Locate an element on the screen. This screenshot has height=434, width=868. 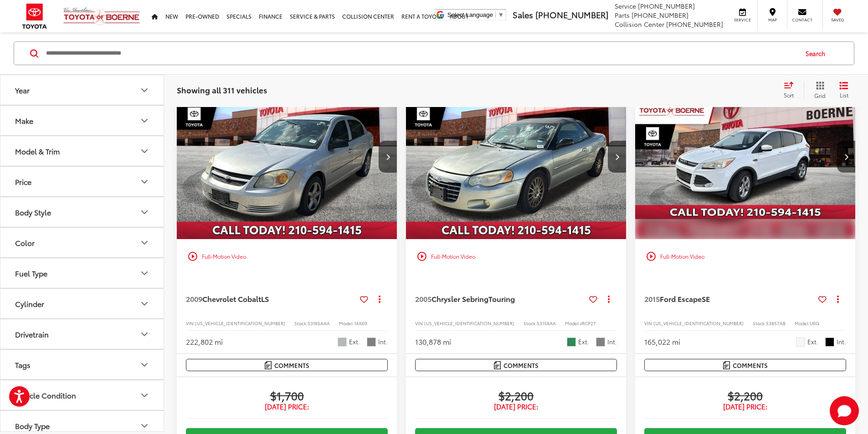
button: Toggle Chat Window is located at coordinates (845, 411).